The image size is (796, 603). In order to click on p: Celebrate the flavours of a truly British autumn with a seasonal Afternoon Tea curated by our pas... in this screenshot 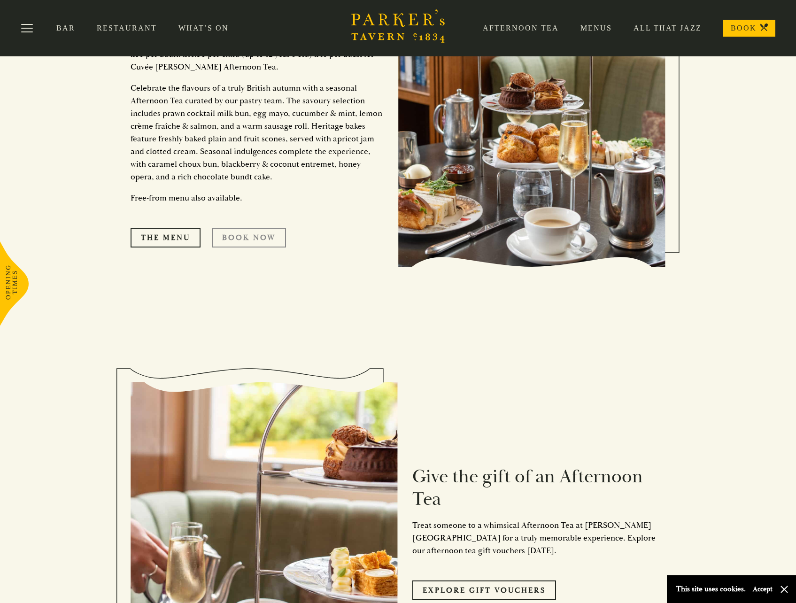, I will do `click(257, 132)`.